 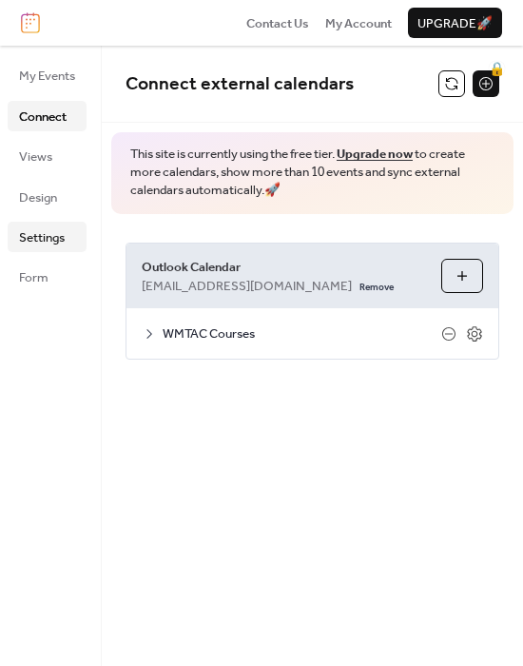 What do you see at coordinates (358, 24) in the screenshot?
I see `span: My Account` at bounding box center [358, 24].